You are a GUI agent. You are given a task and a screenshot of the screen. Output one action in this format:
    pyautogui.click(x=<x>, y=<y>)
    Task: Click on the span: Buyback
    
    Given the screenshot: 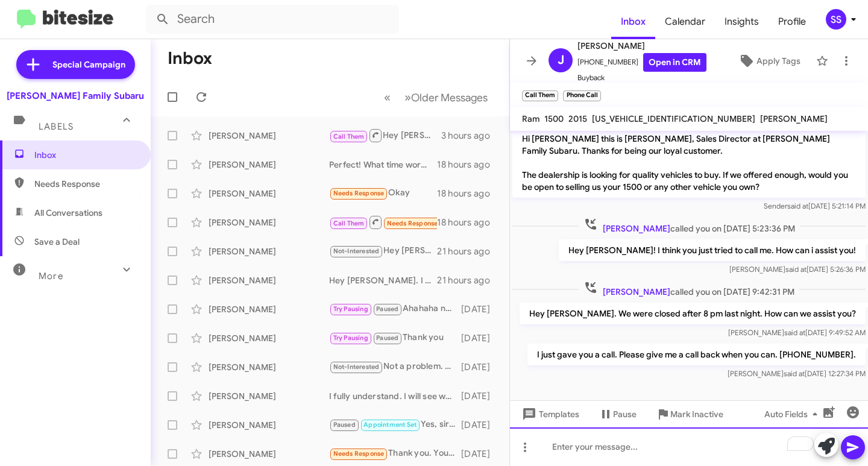 What is the action you would take?
    pyautogui.click(x=642, y=78)
    